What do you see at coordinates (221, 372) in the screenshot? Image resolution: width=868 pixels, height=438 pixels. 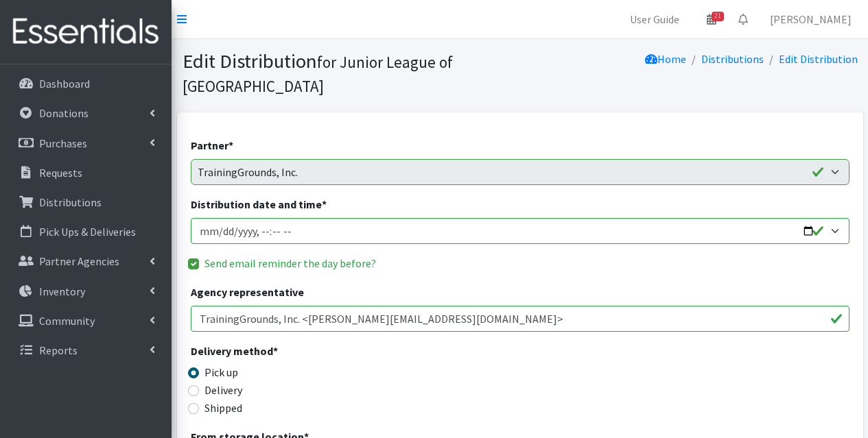 I see `label: Pick up` at bounding box center [221, 372].